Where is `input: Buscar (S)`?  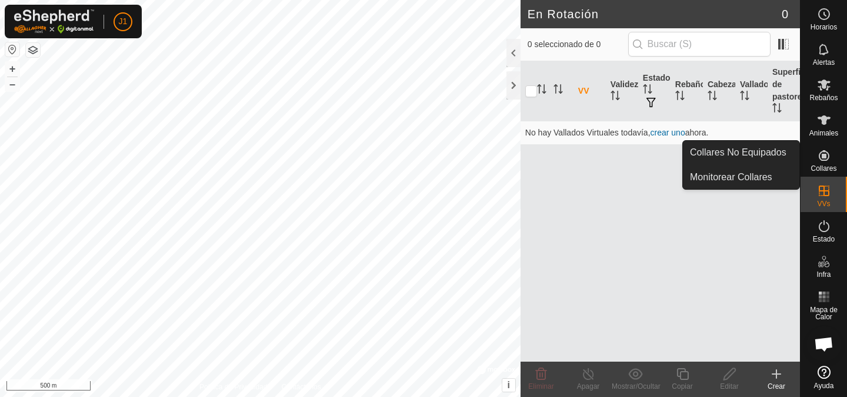 input: Buscar (S) is located at coordinates (700, 44).